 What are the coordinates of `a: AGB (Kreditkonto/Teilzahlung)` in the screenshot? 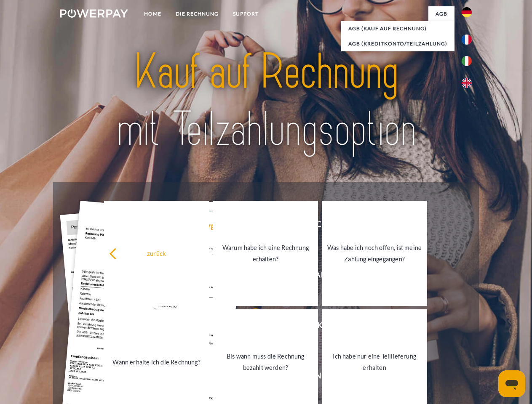 It's located at (397, 44).